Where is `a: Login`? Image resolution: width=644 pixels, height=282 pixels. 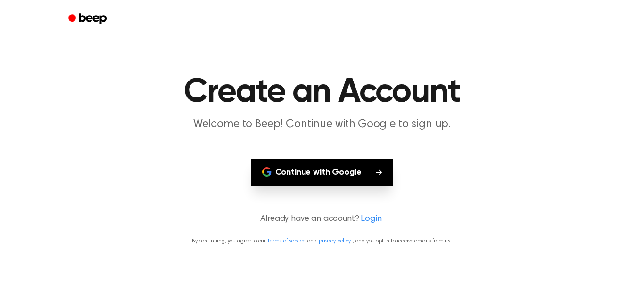 a: Login is located at coordinates (371, 219).